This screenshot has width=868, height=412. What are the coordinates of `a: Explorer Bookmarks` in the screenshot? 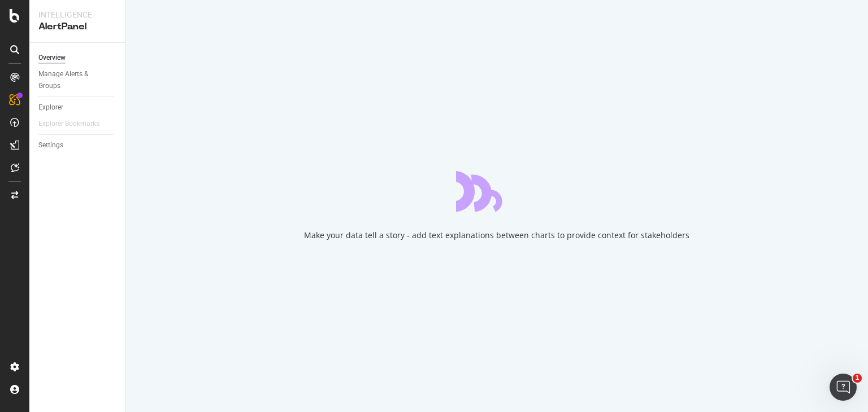 It's located at (75, 124).